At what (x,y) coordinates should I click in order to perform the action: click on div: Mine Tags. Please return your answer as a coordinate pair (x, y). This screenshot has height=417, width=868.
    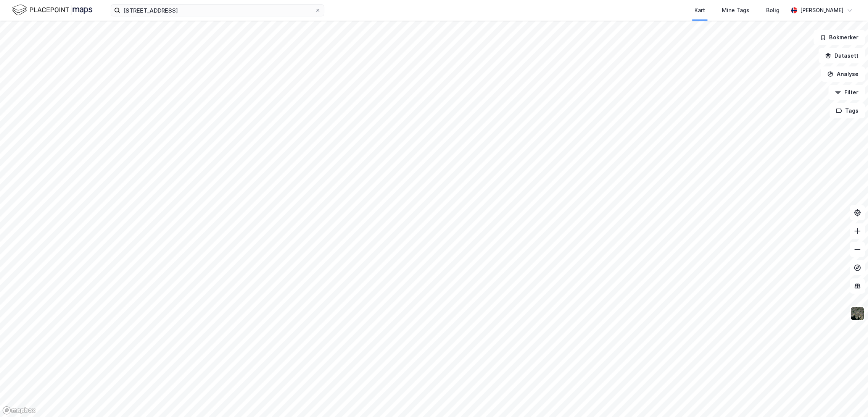
    Looking at the image, I should click on (736, 10).